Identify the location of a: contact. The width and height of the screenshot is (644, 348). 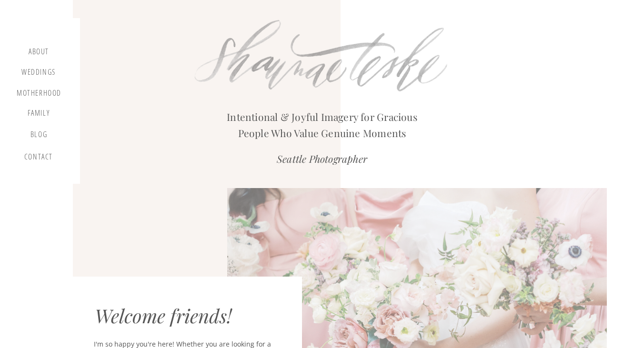
(39, 159).